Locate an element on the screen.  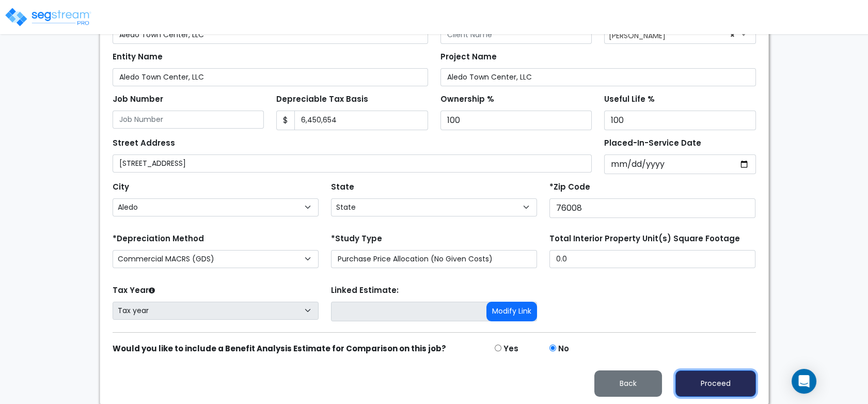
label: Ownership % is located at coordinates (467, 99).